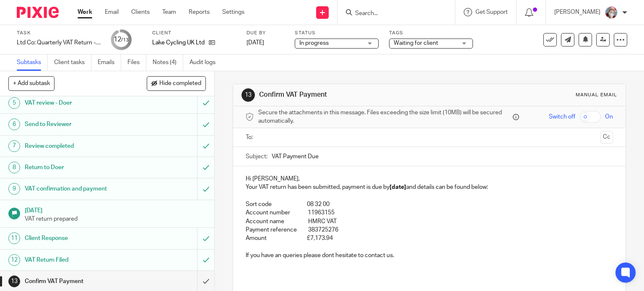  I want to click on span: Secure the attachments in this message. Files exceeding the size limit (10MB) will be secured aut..., so click(384, 117).